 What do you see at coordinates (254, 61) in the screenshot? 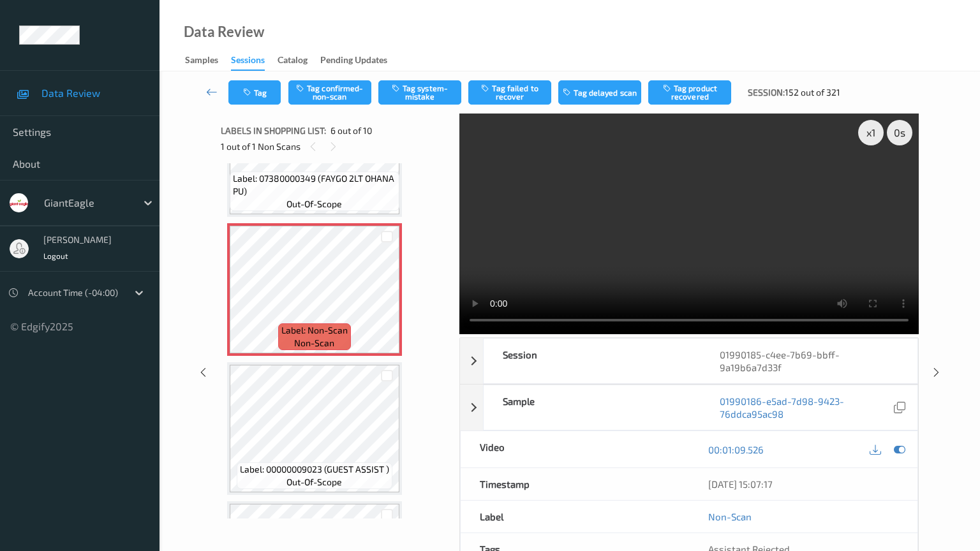
I see `a: Sessions` at bounding box center [254, 61].